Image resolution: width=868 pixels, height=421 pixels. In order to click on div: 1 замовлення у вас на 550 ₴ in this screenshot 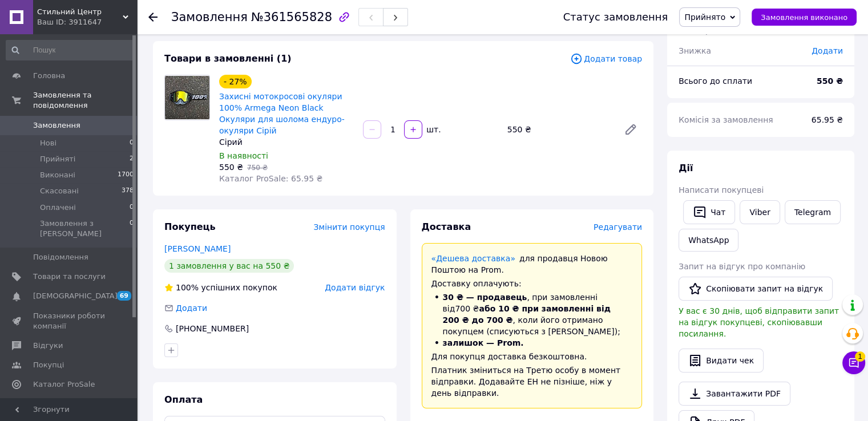, I will do `click(229, 266)`.